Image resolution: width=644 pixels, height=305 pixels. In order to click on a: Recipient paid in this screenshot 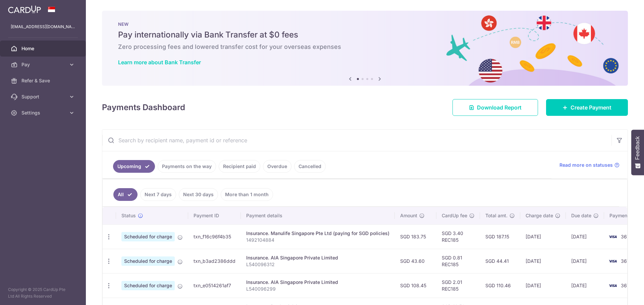, I will do `click(240, 166)`.